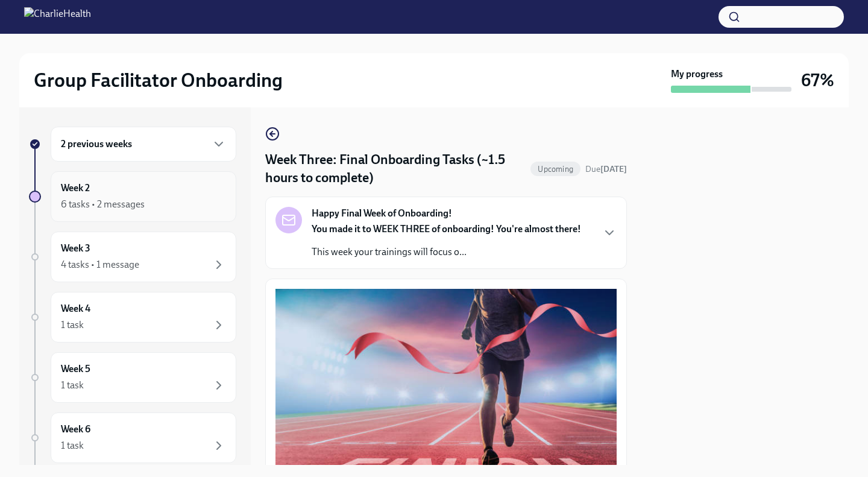 The width and height of the screenshot is (868, 477). What do you see at coordinates (103, 204) in the screenshot?
I see `div: 6 tasks • 2 messages` at bounding box center [103, 204].